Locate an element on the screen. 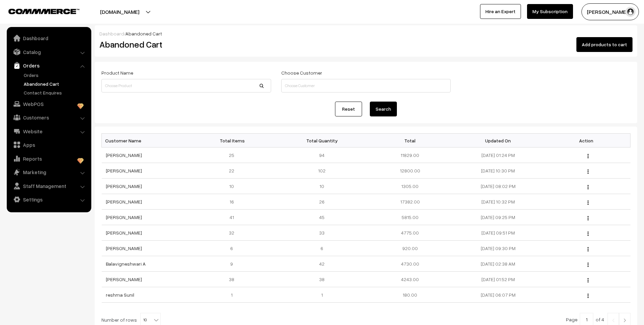  th: Updated On is located at coordinates (498, 141).